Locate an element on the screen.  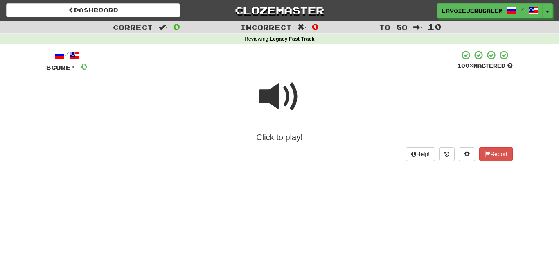
a: lavoiejerusalem / is located at coordinates (490, 11).